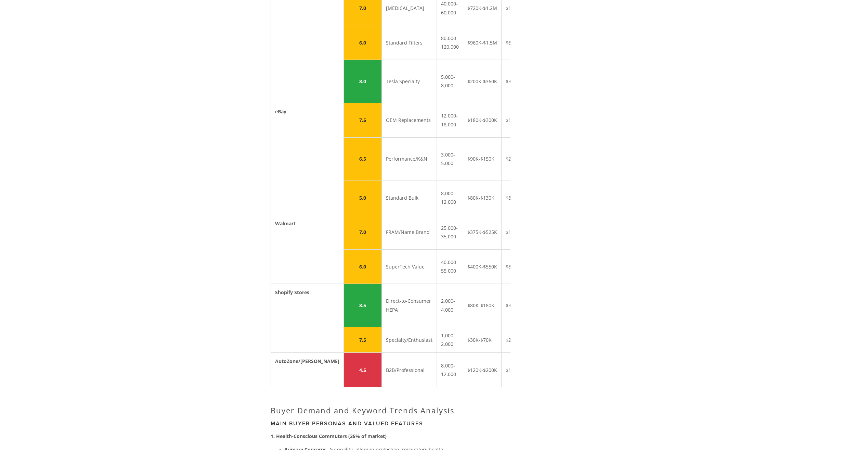 Image resolution: width=868 pixels, height=450 pixels. What do you see at coordinates (515, 370) in the screenshot?
I see `td: $10-$18` at bounding box center [515, 370].